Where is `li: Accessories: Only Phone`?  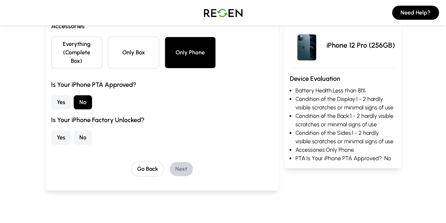
li: Accessories: Only Phone is located at coordinates (345, 150).